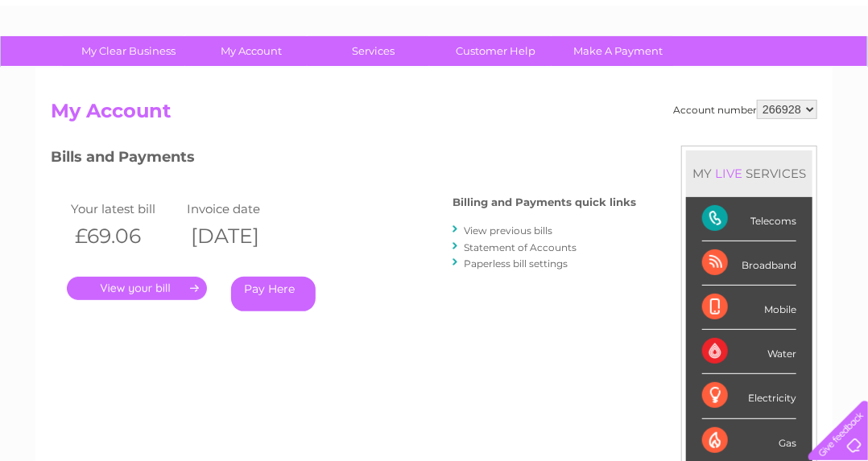 The width and height of the screenshot is (868, 461). Describe the element at coordinates (749, 307) in the screenshot. I see `div: Mobile` at that location.